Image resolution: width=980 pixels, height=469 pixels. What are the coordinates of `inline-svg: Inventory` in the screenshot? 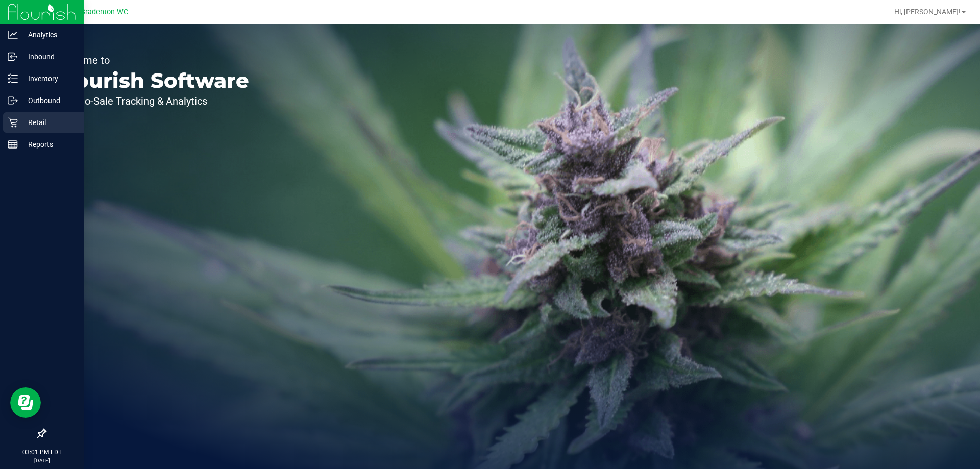 It's located at (13, 79).